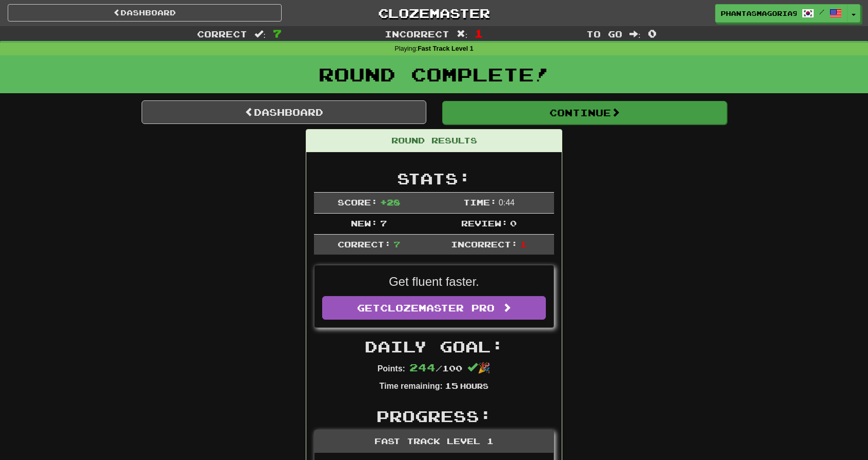  Describe the element at coordinates (434, 75) in the screenshot. I see `h1: Round Complete!` at that location.